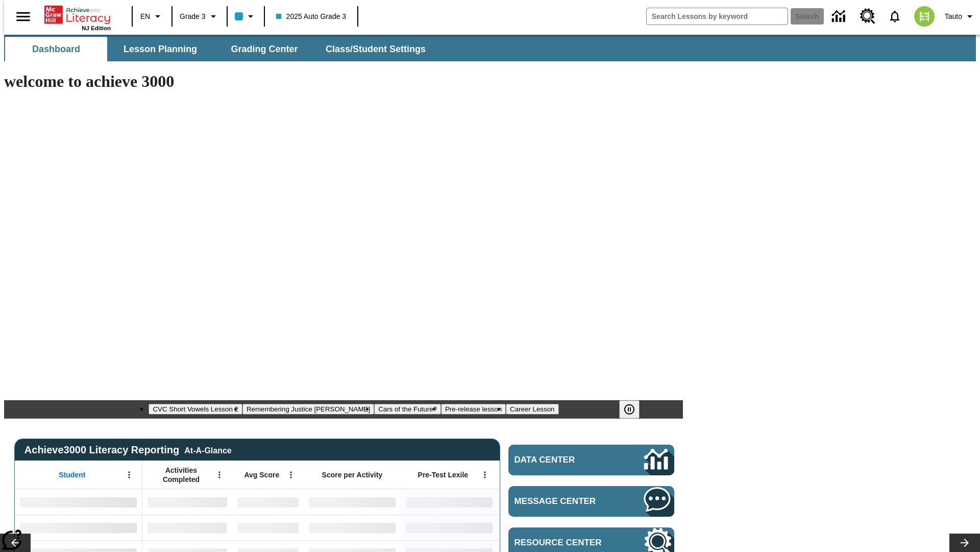  Describe the element at coordinates (195, 409) in the screenshot. I see `button: Slide 1 CVC Short Vowels Lesson 2` at that location.